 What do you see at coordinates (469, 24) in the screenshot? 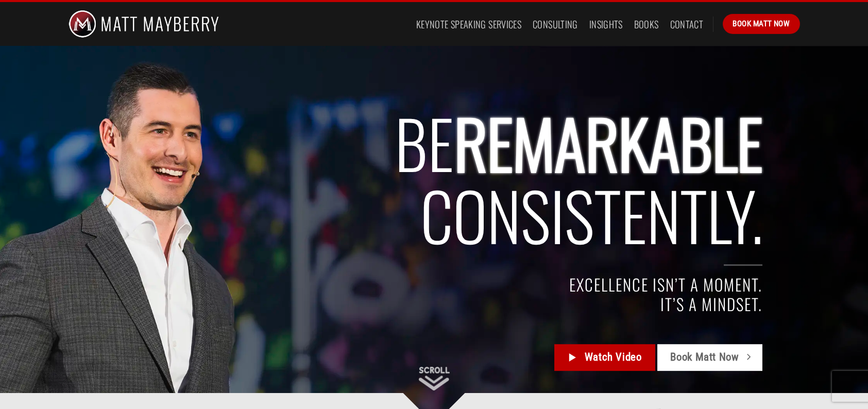
I see `a: Keynote Speaking Services` at bounding box center [469, 24].